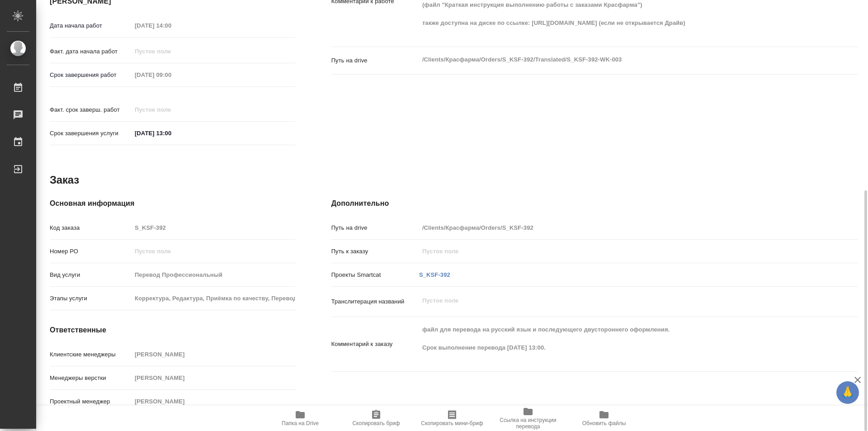 This screenshot has height=431, width=868. I want to click on button: Папка на Drive, so click(300, 419).